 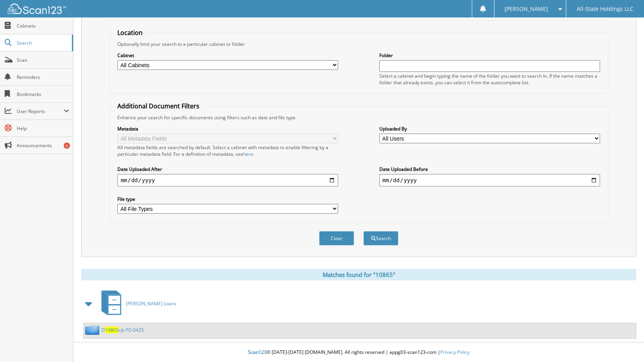 What do you see at coordinates (228, 199) in the screenshot?
I see `label: File type` at bounding box center [228, 199].